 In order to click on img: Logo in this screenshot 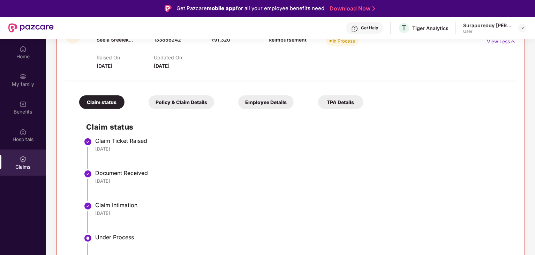, I will do `click(168, 8)`.